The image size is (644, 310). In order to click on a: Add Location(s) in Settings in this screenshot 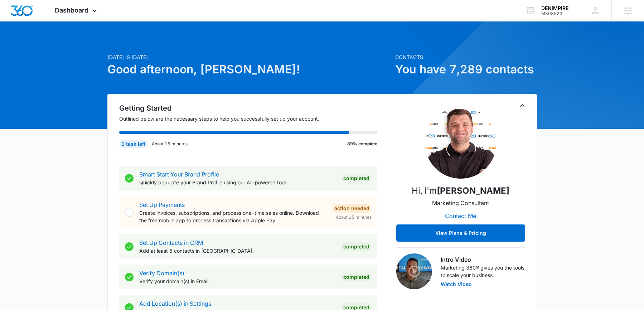, I will do `click(175, 304)`.